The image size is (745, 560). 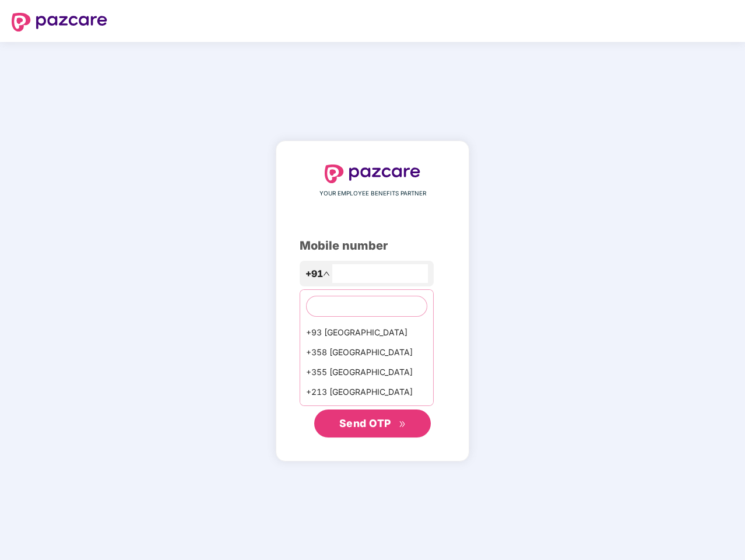 I want to click on button: Send OTPdouble-right, so click(x=373, y=423).